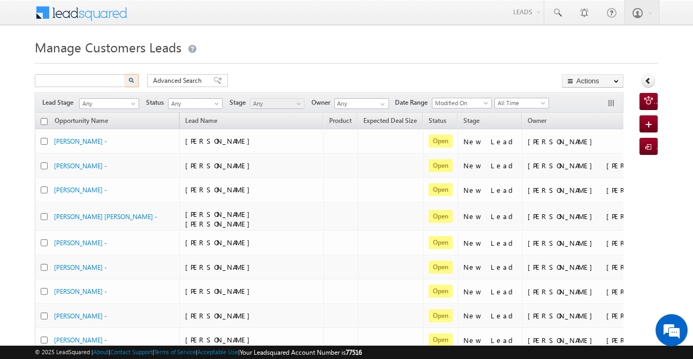 The image size is (693, 359). I want to click on a: Opportunity Name, so click(81, 122).